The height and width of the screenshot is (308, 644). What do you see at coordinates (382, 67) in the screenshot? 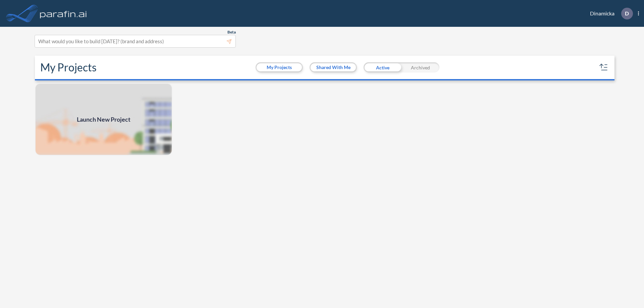
I see `div: Active` at bounding box center [382, 67].